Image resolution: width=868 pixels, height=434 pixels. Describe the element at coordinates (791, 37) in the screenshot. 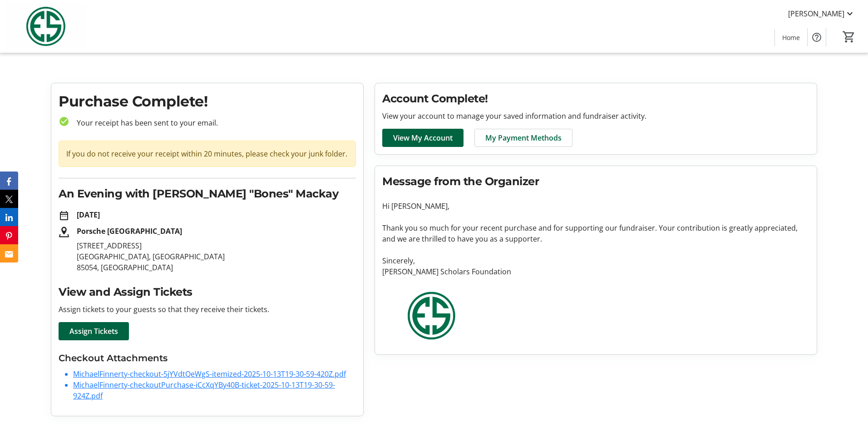

I see `span: Home` at that location.